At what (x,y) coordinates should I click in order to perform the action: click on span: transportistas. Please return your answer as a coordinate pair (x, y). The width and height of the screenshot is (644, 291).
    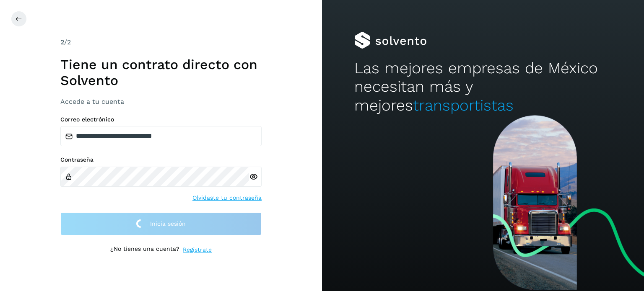
    Looking at the image, I should click on (464, 105).